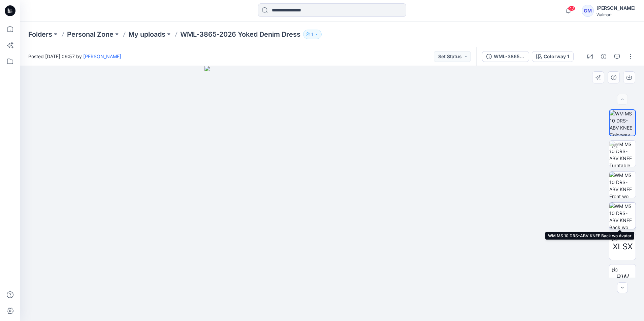  I want to click on button: Colorway 1, so click(553, 57).